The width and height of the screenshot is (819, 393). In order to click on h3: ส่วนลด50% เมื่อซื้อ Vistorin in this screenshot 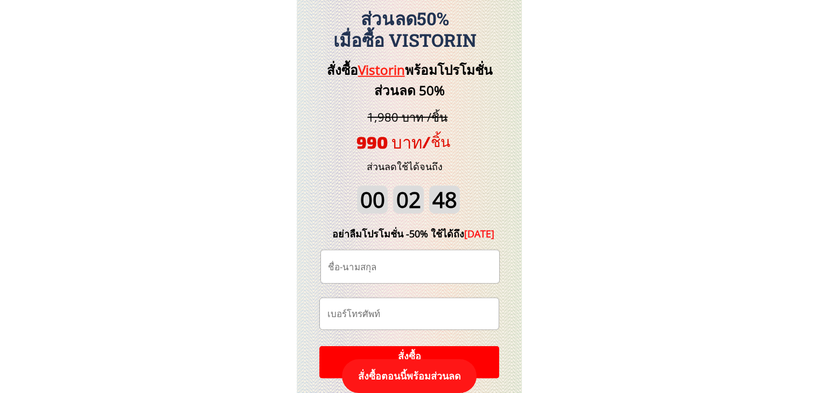, I will do `click(405, 29)`.